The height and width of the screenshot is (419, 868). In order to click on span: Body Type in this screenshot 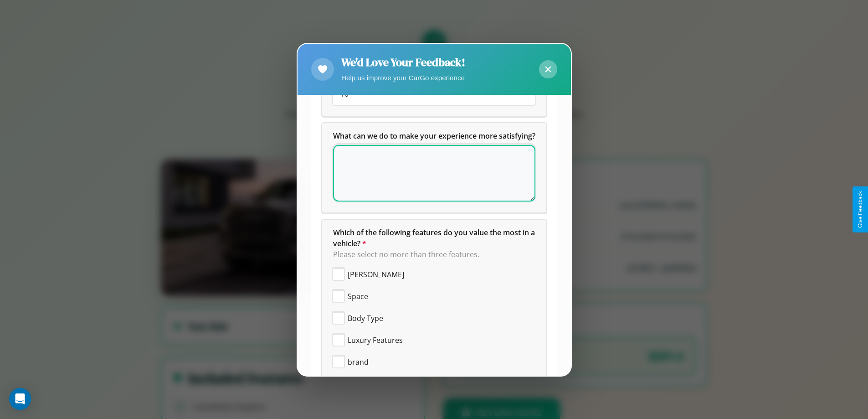, I will do `click(365, 318)`.